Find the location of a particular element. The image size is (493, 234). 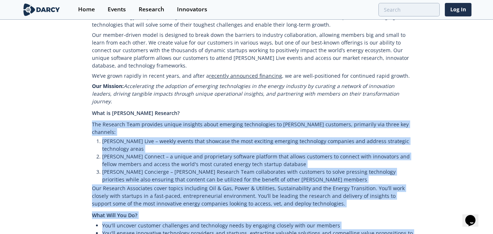

div: Innovators is located at coordinates (192, 9).